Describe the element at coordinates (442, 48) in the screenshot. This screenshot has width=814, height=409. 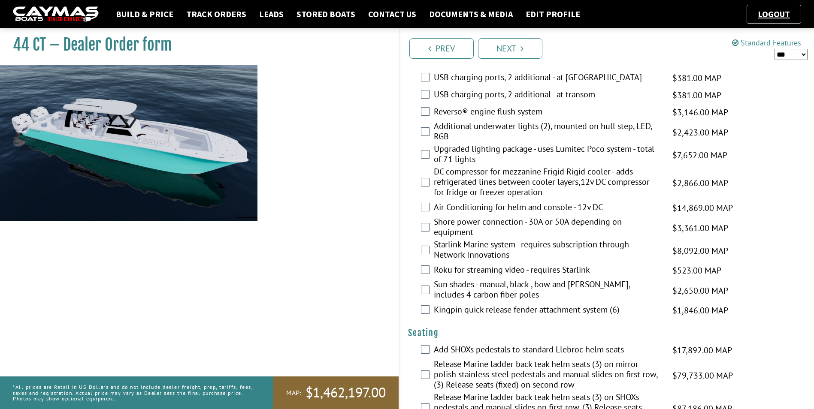
I see `a: Prev` at that location.